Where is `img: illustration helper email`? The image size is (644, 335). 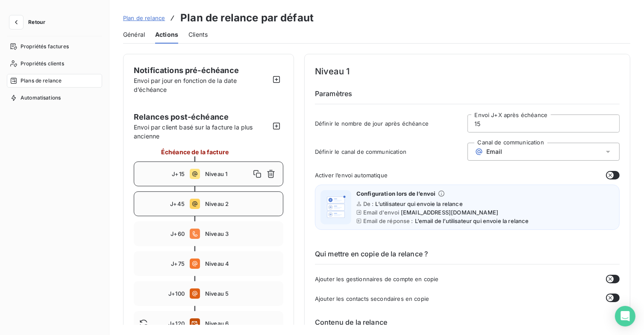 img: illustration helper email is located at coordinates (336, 207).